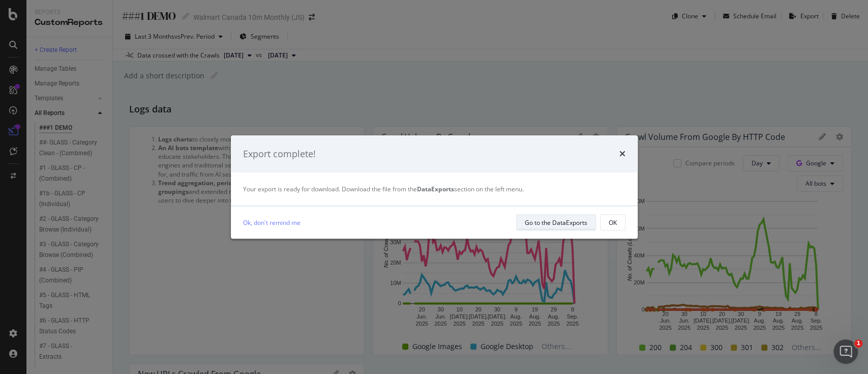  Describe the element at coordinates (555, 222) in the screenshot. I see `div: Go to the DataExports` at that location.